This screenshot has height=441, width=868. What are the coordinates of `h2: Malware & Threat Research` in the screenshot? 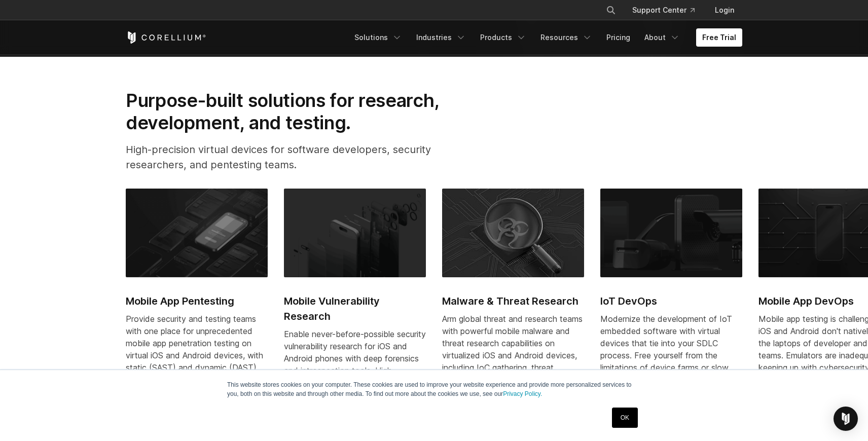 It's located at (513, 301).